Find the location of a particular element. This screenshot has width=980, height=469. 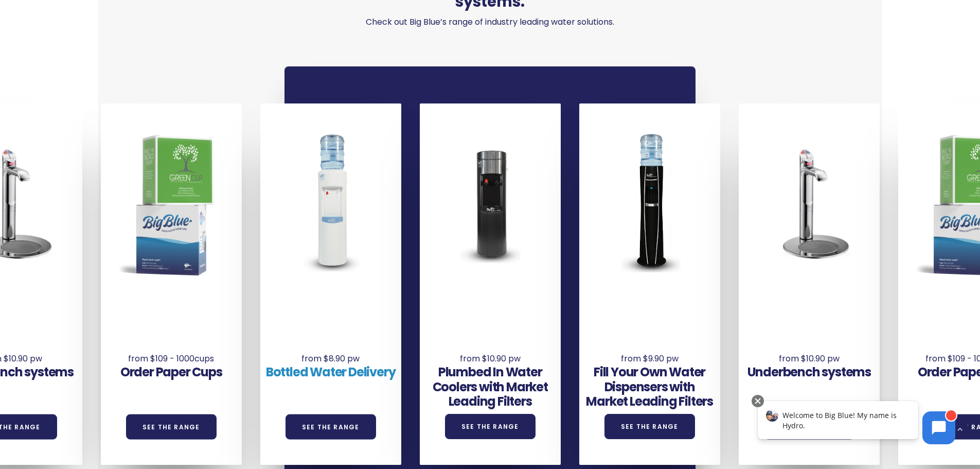

img: Avatar is located at coordinates (25, 23).